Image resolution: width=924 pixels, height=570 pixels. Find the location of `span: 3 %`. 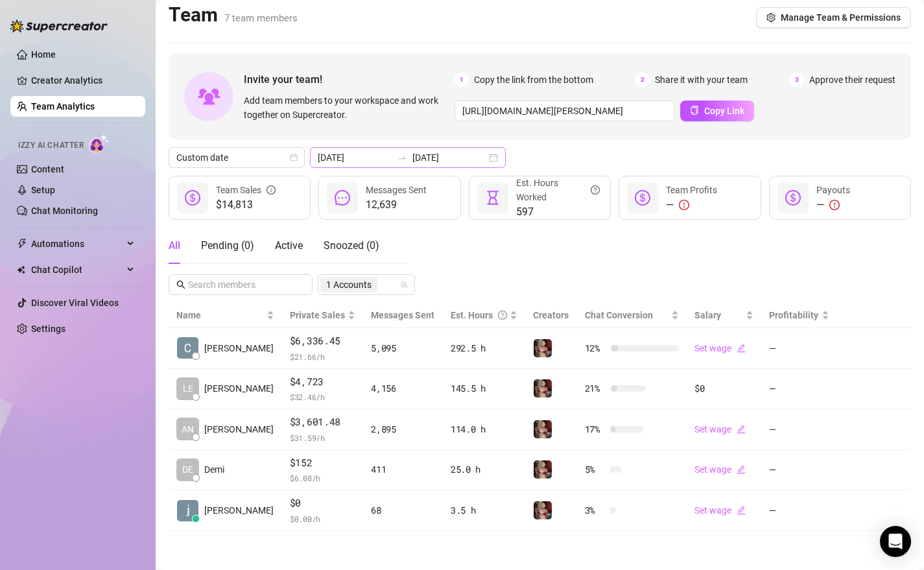

span: 3 % is located at coordinates (595, 511).